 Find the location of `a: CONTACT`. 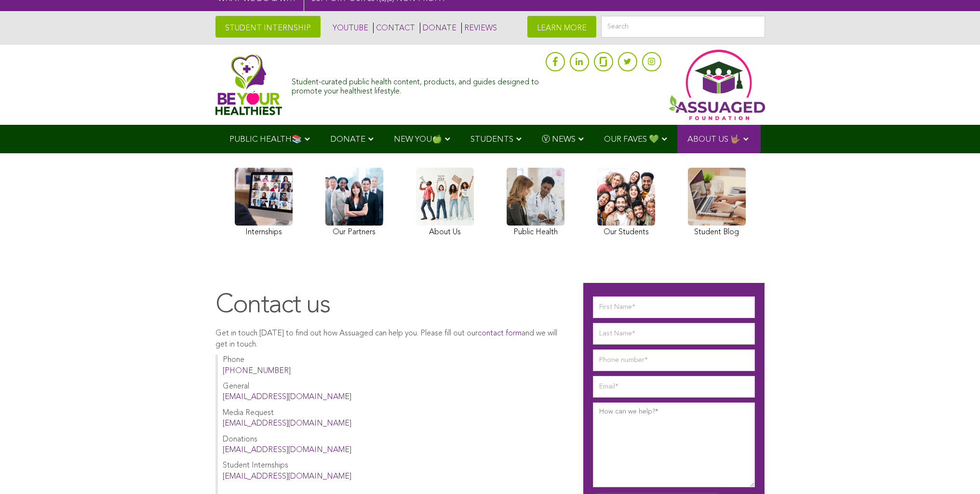

a: CONTACT is located at coordinates (394, 28).